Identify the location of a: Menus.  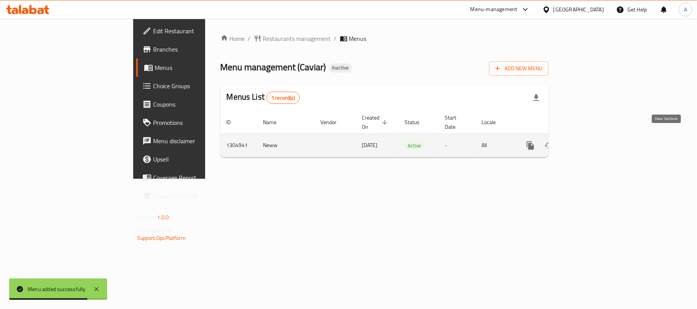
(193, 68).